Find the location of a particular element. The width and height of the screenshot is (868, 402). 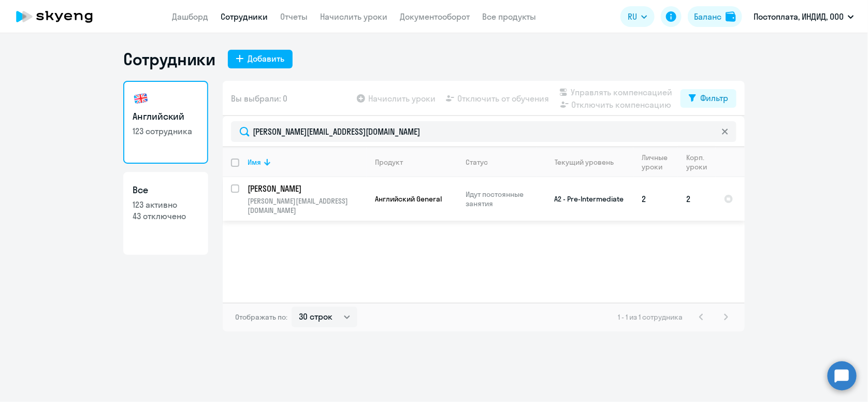

img: balance is located at coordinates (731, 16).